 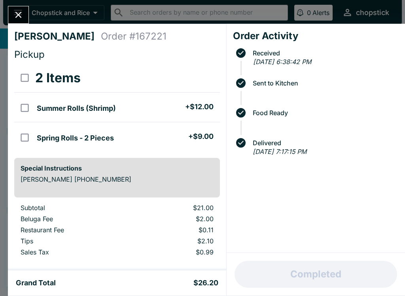 I want to click on h5: Spring Rolls - 2 Pieces, so click(x=75, y=138).